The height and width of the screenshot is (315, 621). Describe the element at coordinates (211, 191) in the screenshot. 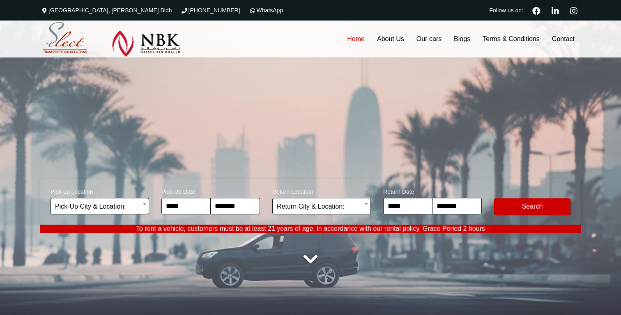

I see `span: Pick-Up Date` at that location.